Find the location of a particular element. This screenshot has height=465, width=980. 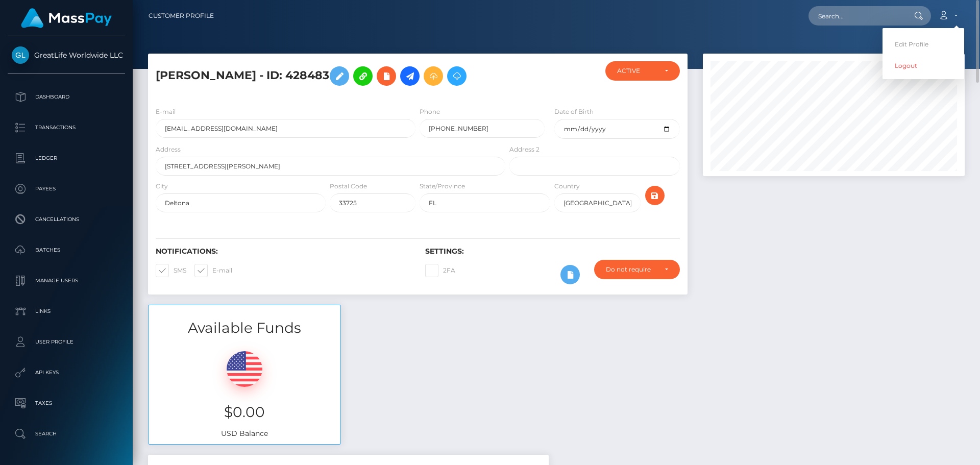

p: Cancellations is located at coordinates (66, 220).